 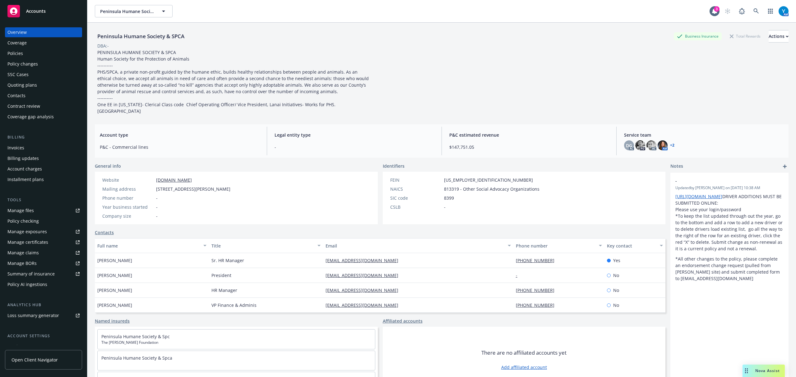 I want to click on a: Coverage gap analysis, so click(x=44, y=117).